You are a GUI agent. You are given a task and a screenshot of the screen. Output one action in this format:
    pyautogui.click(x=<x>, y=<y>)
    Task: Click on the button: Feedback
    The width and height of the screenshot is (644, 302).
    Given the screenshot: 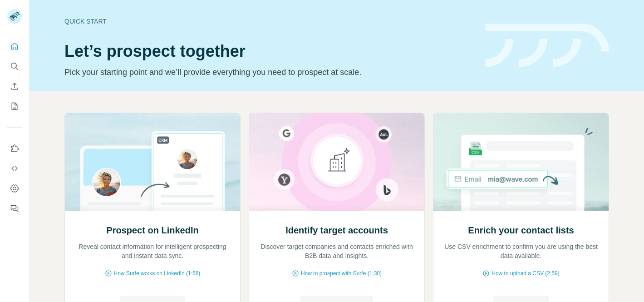 What is the action you would take?
    pyautogui.click(x=15, y=209)
    